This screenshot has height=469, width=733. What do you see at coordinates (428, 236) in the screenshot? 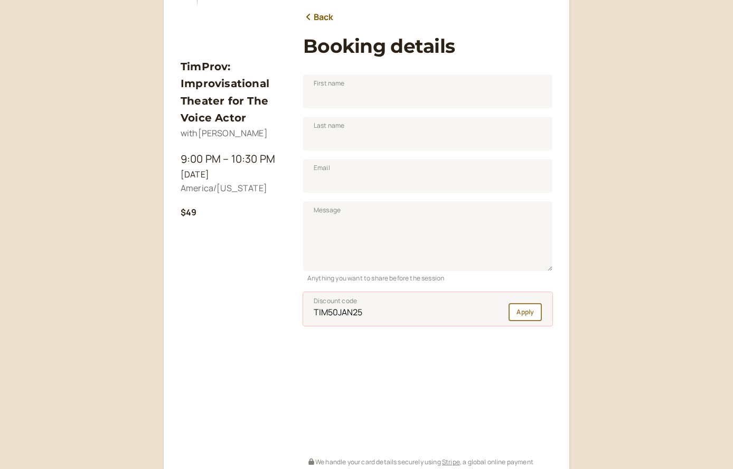
I see `textarea: Message` at bounding box center [428, 236].